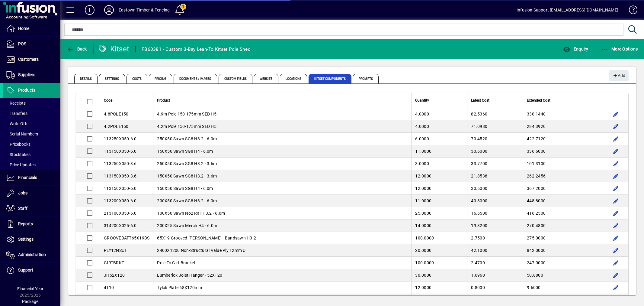  What do you see at coordinates (556, 151) in the screenshot?
I see `td: 336.6000` at bounding box center [556, 151].